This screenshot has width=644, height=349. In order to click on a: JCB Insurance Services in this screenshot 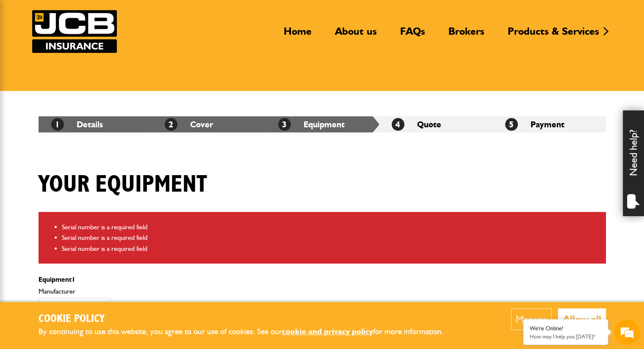, I will do `click(75, 31)`.